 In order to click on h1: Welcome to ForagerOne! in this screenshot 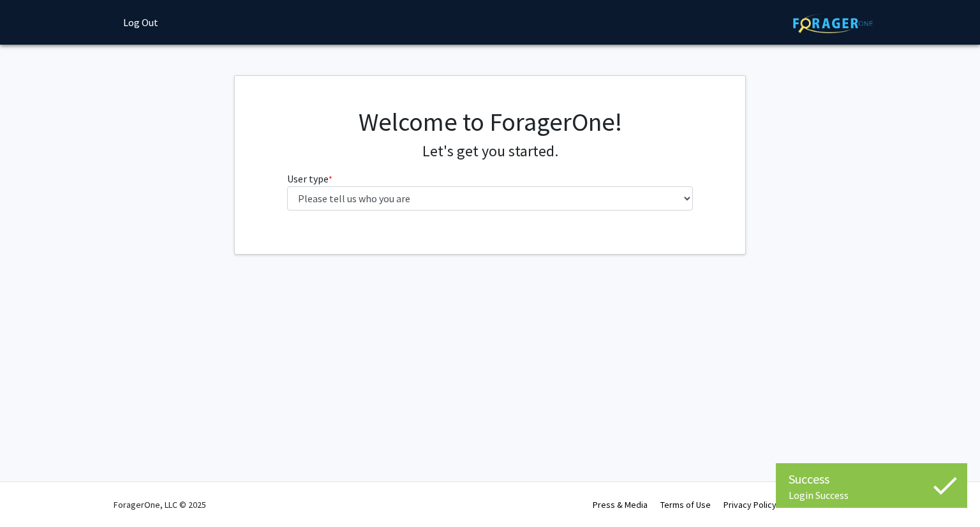, I will do `click(490, 122)`.